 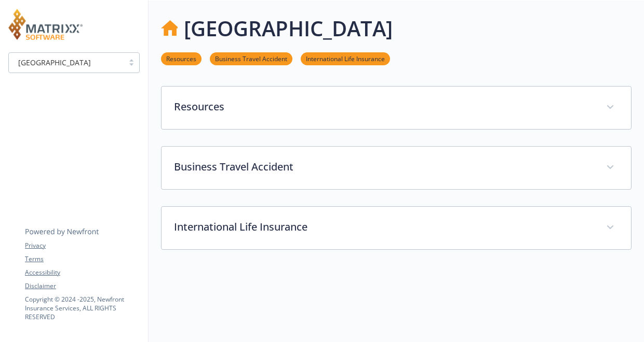 What do you see at coordinates (396, 168) in the screenshot?
I see `div: Business Travel Accident` at bounding box center [396, 168].